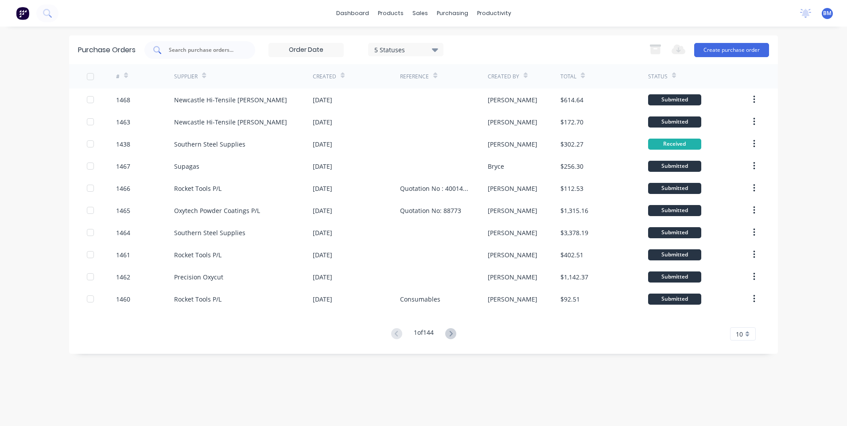 The height and width of the screenshot is (426, 847). Describe the element at coordinates (494, 13) in the screenshot. I see `div: productivity` at that location.